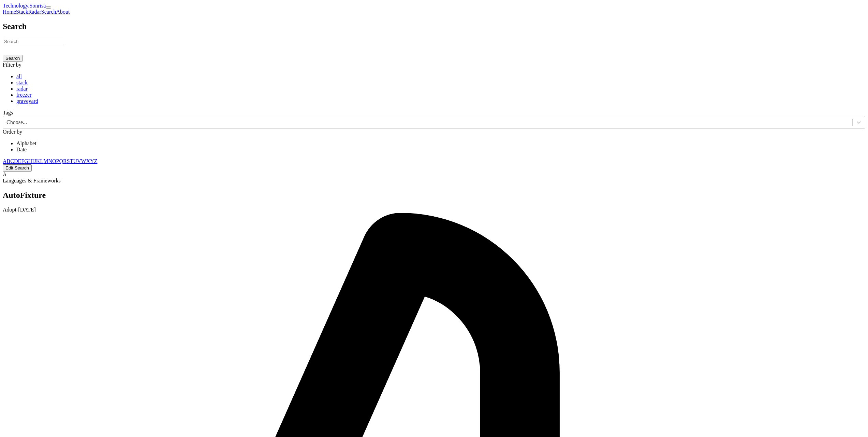  Describe the element at coordinates (64, 161) in the screenshot. I see `a: R` at that location.